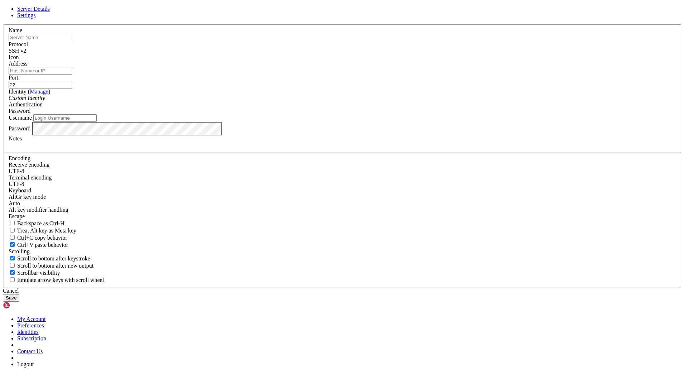  What do you see at coordinates (29, 91) in the screenshot?
I see `label: Identity` at bounding box center [29, 91].